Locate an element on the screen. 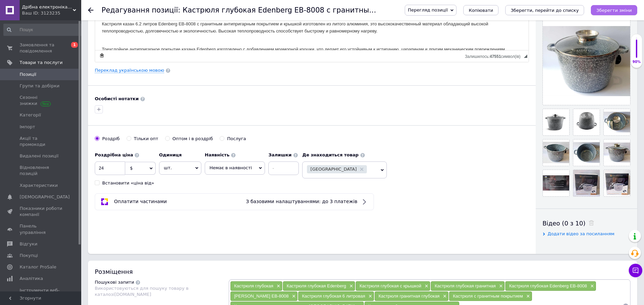 Image resolution: width=644 pixels, height=305 pixels. span: Оплатити частинами is located at coordinates (140, 201).